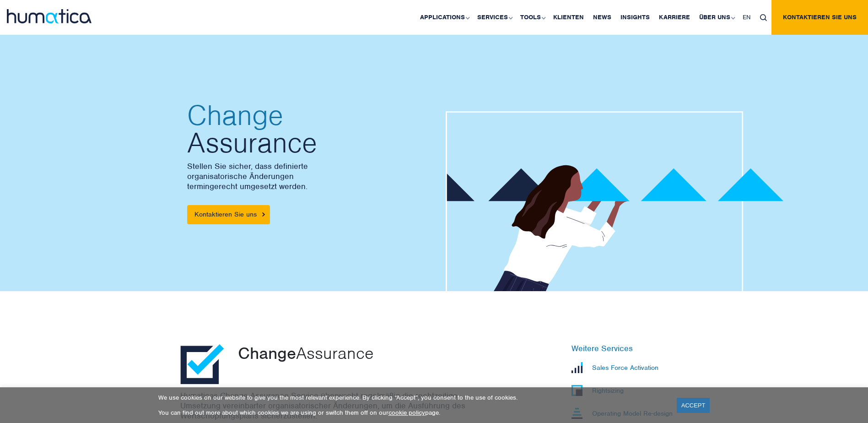  I want to click on span: EN, so click(747, 17).